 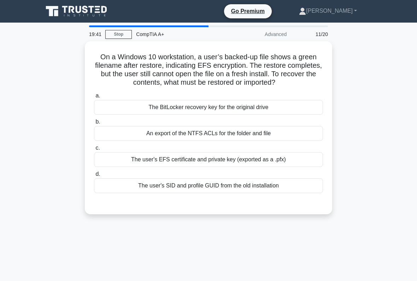 I want to click on span: c., so click(x=97, y=148).